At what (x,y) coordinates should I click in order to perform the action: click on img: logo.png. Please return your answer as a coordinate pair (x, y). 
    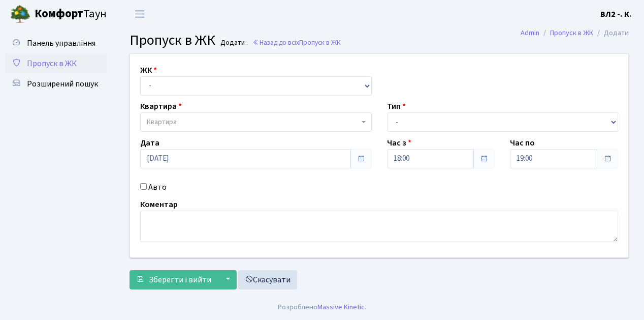
    Looking at the image, I should click on (20, 14).